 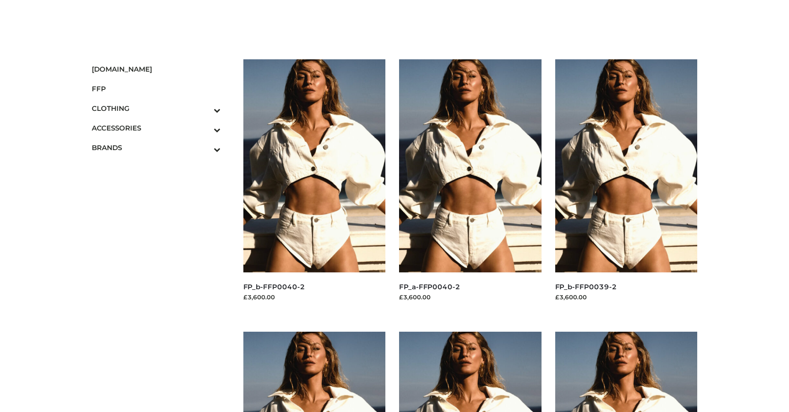 What do you see at coordinates (156, 89) in the screenshot?
I see `span: FFP` at bounding box center [156, 89].